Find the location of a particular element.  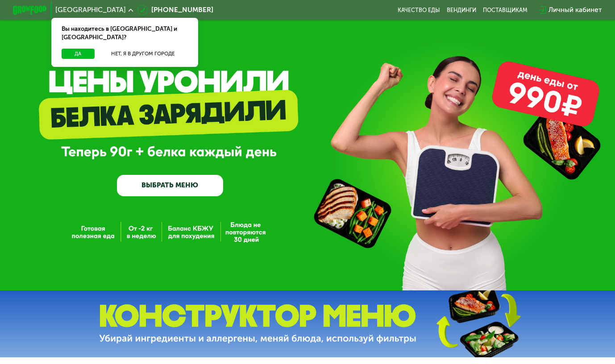

div: поставщикам is located at coordinates (506, 10).